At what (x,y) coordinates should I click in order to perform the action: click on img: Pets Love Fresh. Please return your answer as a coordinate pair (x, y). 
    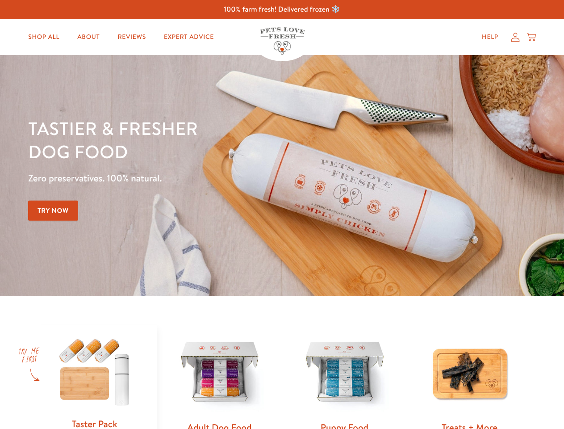
    Looking at the image, I should click on (282, 41).